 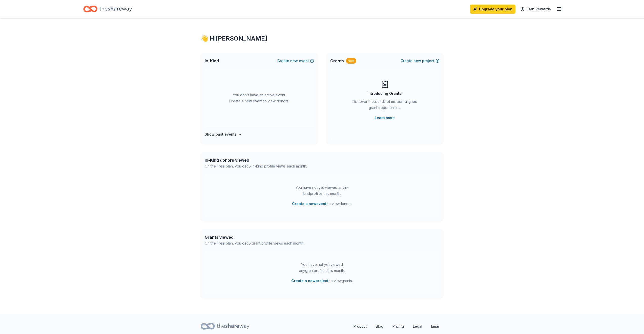 I want to click on button: Createnewevent, so click(x=296, y=61).